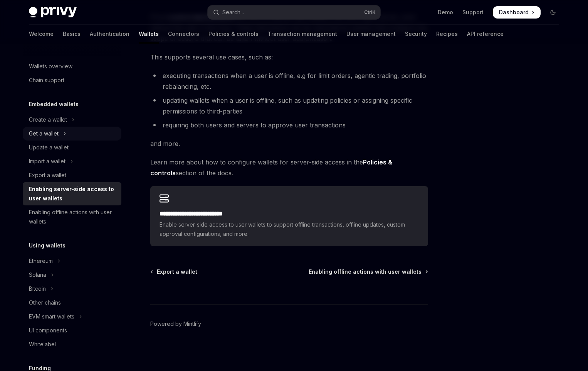  What do you see at coordinates (473, 12) in the screenshot?
I see `a: Support` at bounding box center [473, 12].